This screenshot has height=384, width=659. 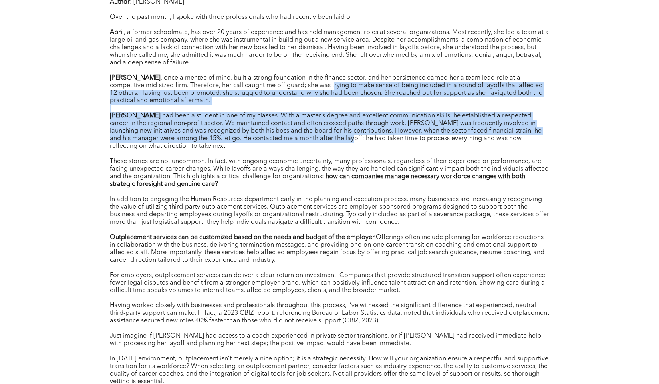 I want to click on strong: Outplacement services can be customized based on the needs and budget of the employer., so click(x=243, y=237).